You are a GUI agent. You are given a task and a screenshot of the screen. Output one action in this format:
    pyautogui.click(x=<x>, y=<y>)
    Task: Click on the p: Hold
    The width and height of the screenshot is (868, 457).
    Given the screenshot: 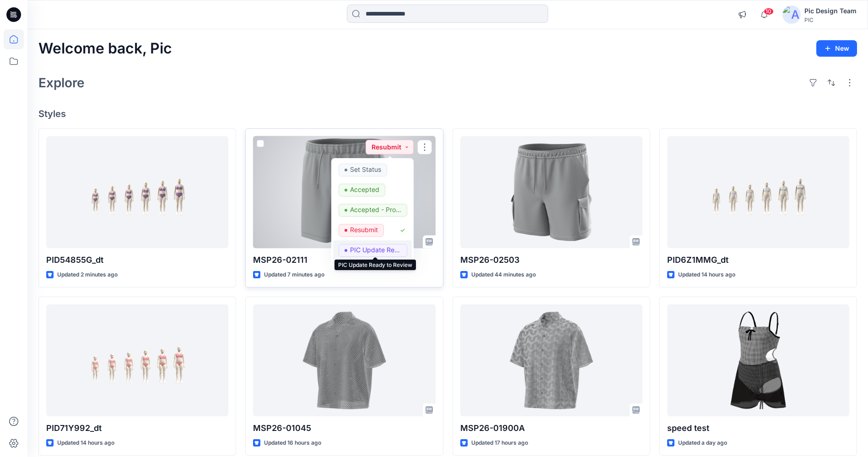 What is the action you would take?
    pyautogui.click(x=357, y=270)
    